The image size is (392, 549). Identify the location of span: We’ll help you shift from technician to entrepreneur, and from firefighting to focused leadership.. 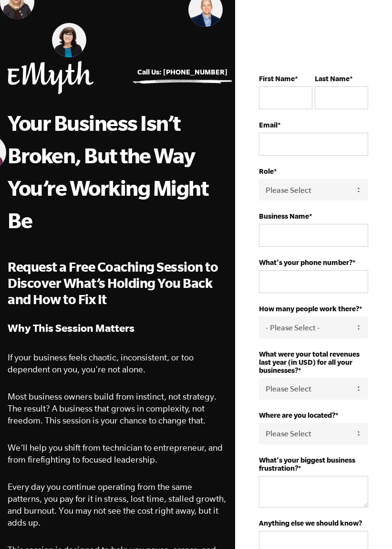
(115, 454).